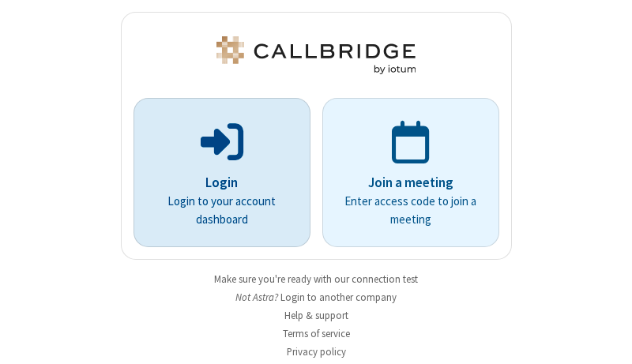  I want to click on p: Login, so click(222, 183).